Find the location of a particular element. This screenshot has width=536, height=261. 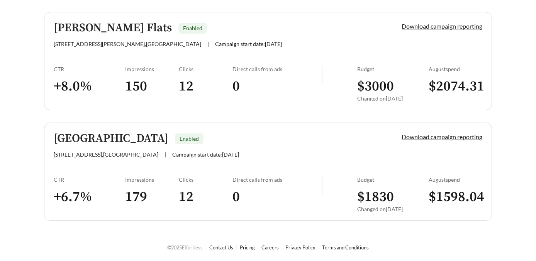

h3: 179 is located at coordinates (152, 197).